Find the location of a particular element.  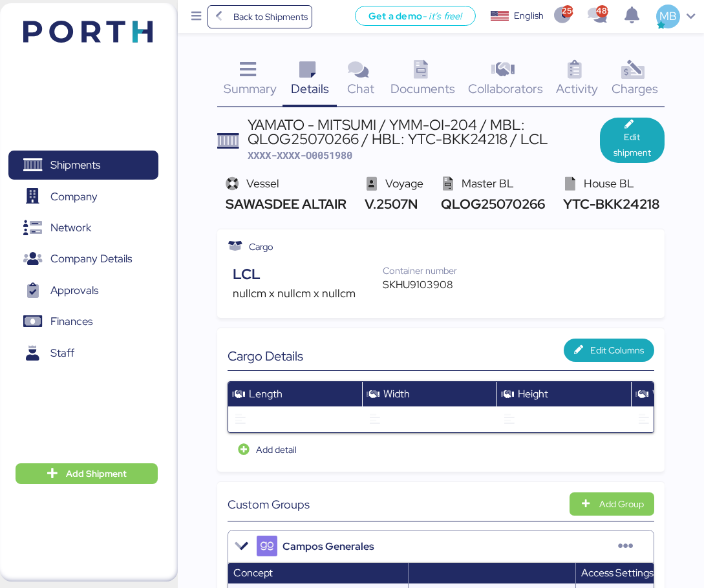

button: Add detail is located at coordinates (267, 450).